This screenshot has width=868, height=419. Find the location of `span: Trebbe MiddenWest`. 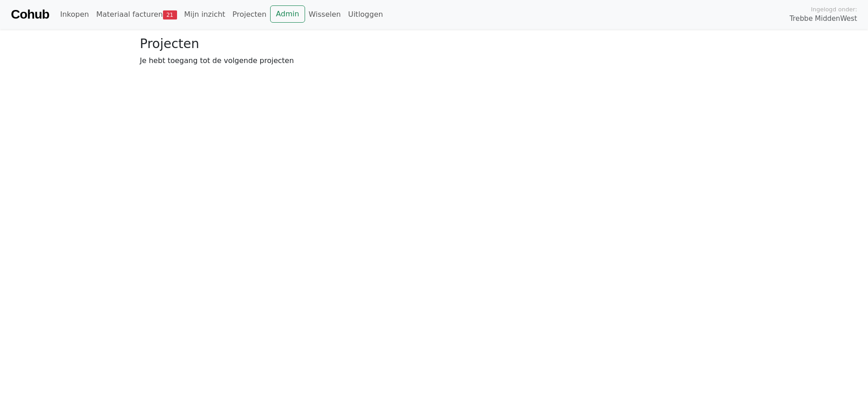

span: Trebbe MiddenWest is located at coordinates (823, 19).